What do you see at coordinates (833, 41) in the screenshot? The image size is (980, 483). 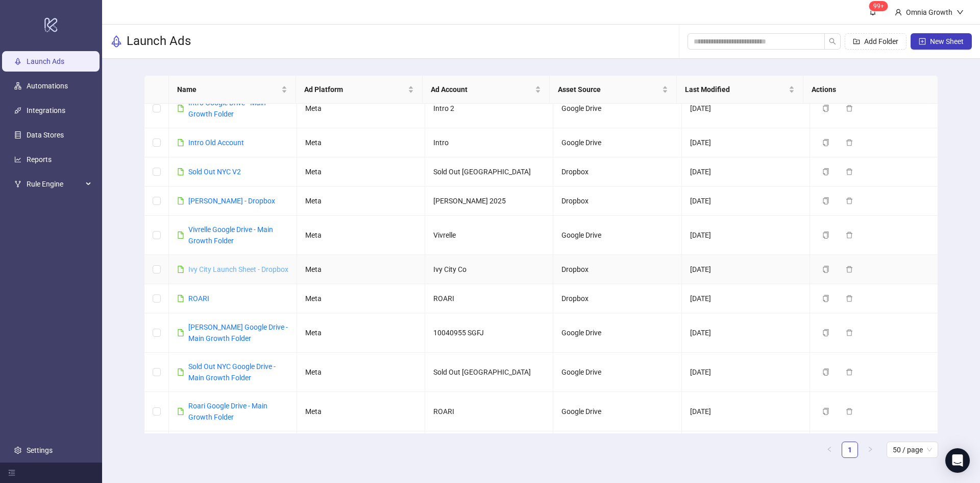 I see `span: search` at bounding box center [833, 41].